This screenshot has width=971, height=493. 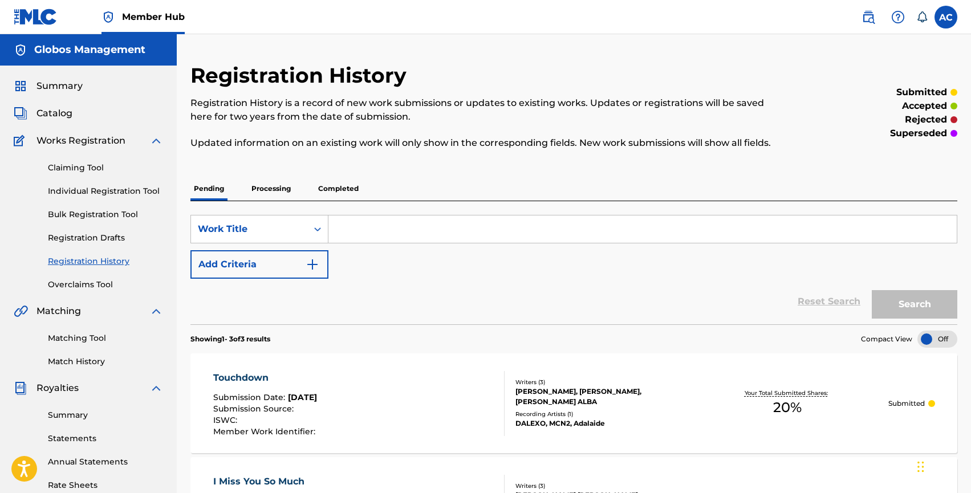 I want to click on div: Trascina, so click(x=921, y=467).